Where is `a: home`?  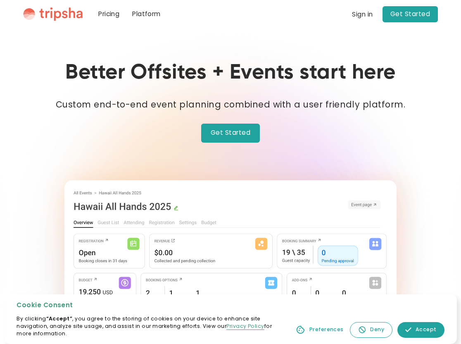 a: home is located at coordinates (53, 14).